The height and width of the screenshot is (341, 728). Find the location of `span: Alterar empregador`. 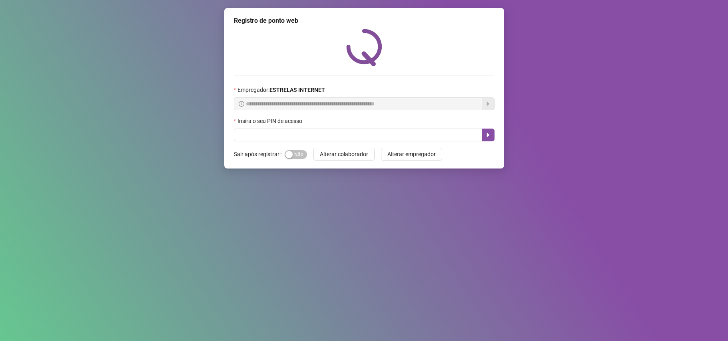

span: Alterar empregador is located at coordinates (411, 154).